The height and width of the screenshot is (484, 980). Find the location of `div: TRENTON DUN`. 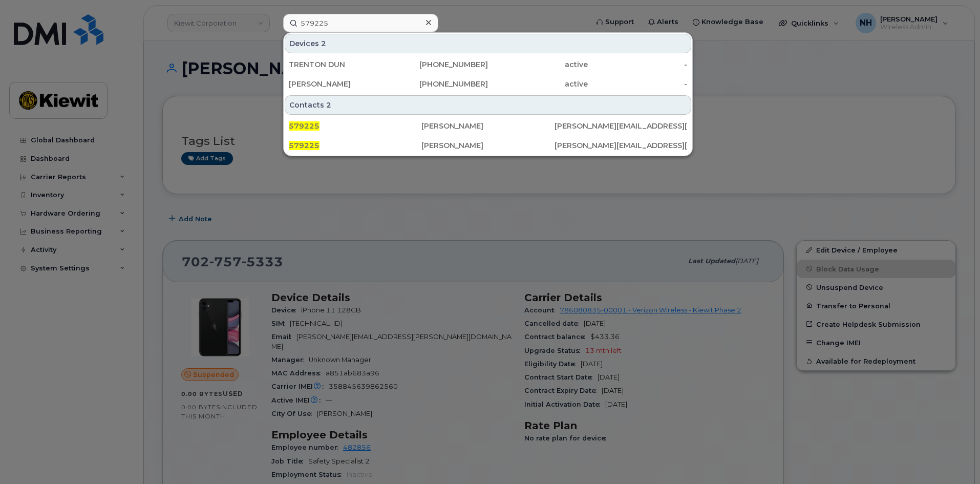

div: TRENTON DUN is located at coordinates (338, 64).